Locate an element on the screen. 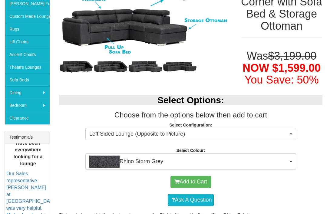 The image size is (327, 214). del: $3,199.00 is located at coordinates (292, 56).